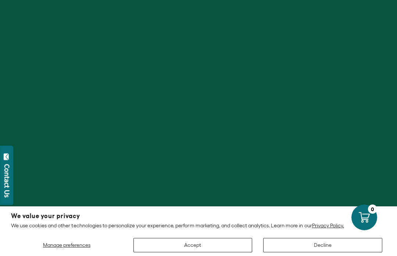  I want to click on div: 0, so click(373, 209).